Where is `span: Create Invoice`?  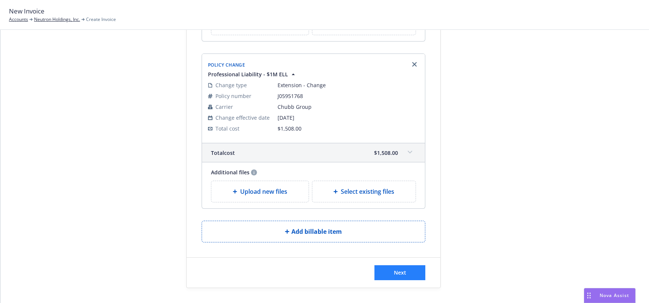 span: Create Invoice is located at coordinates (101, 19).